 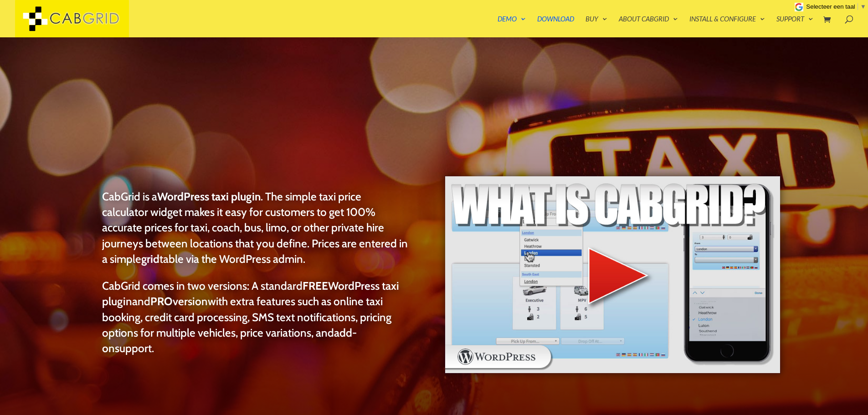 What do you see at coordinates (612, 275) in the screenshot?
I see `img: WordPress taxi booking plugin Intro Video` at bounding box center [612, 275].